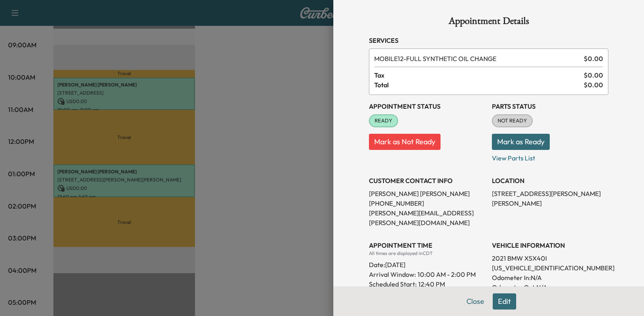 This screenshot has height=316, width=644. I want to click on p: View Parts List, so click(550, 156).